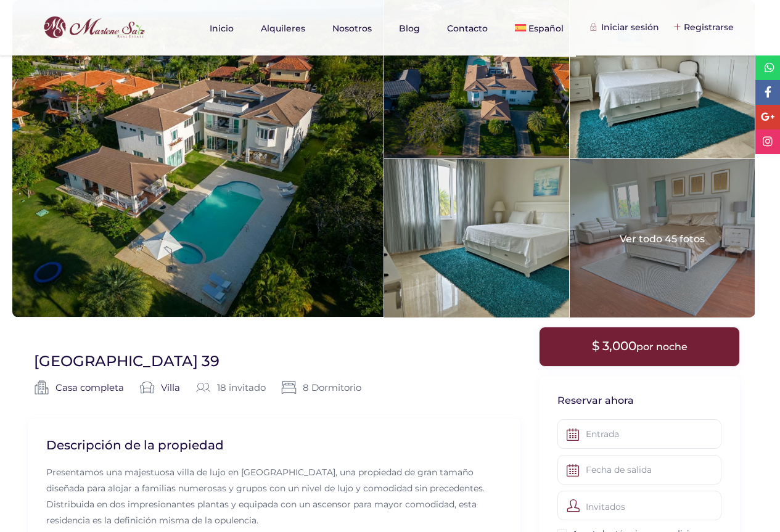 The width and height of the screenshot is (780, 532). I want to click on h2: Descripción de la propiedad, so click(273, 445).